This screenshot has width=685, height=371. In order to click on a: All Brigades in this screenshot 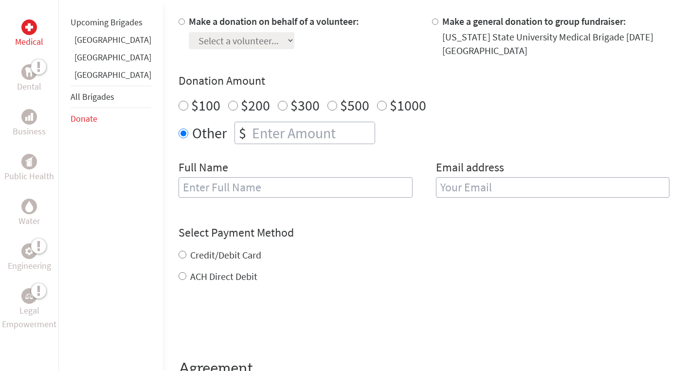, I will do `click(92, 96)`.